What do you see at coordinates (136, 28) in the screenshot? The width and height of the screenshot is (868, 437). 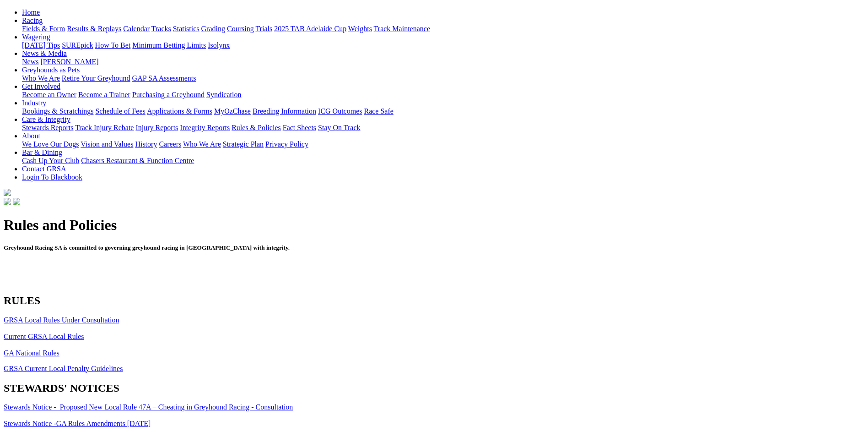 I see `a: Calendar` at bounding box center [136, 28].